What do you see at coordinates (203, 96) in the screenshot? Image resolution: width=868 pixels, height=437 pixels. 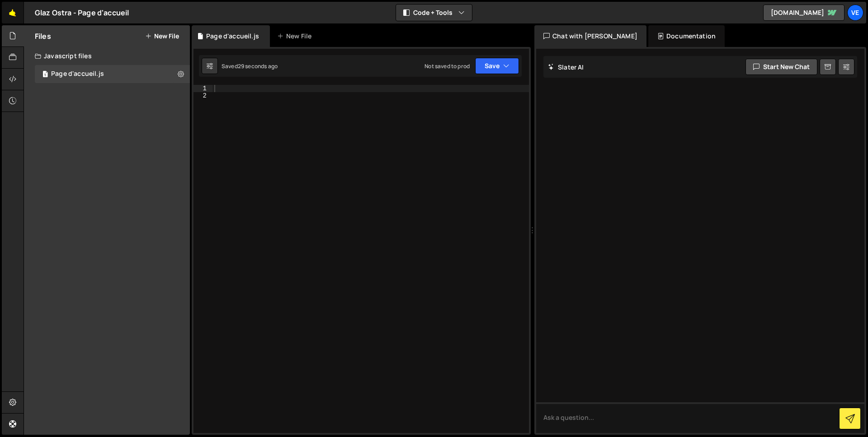 I see `div: 2` at bounding box center [203, 96].